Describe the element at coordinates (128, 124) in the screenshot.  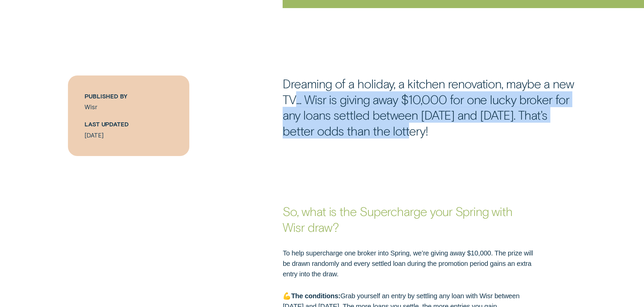
I see `h5: Last Updated` at that location.